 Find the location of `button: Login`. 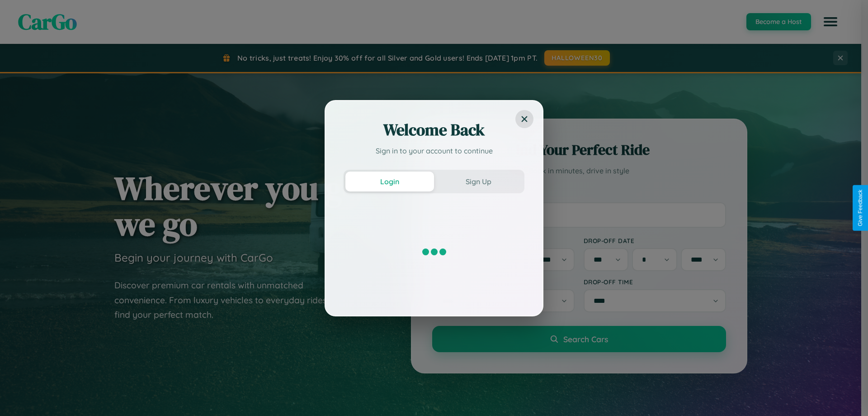

button: Login is located at coordinates (390, 181).